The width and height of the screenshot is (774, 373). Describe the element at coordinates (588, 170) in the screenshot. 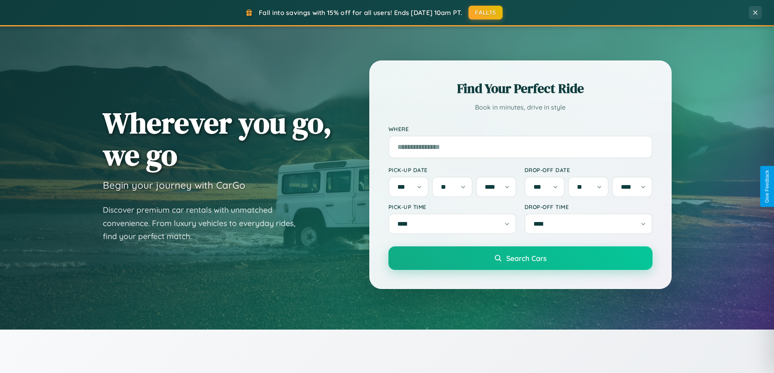

I see `label: Drop-off Date` at that location.